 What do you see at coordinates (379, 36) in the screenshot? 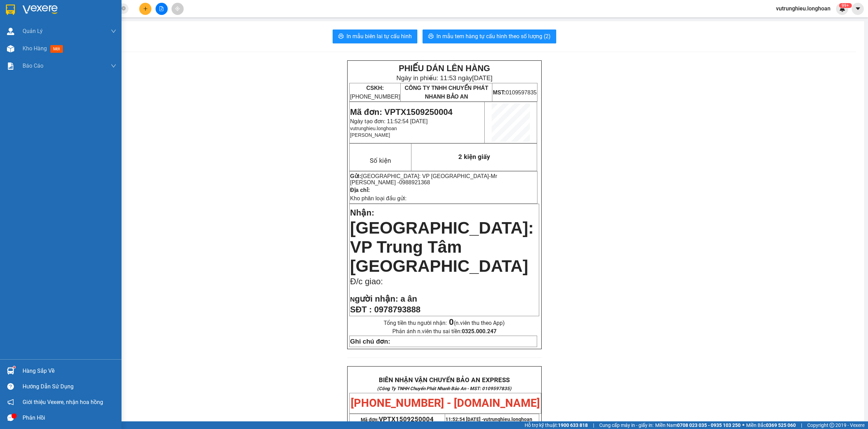
I see `span: In mẫu biên lai tự cấu hình` at bounding box center [379, 36].